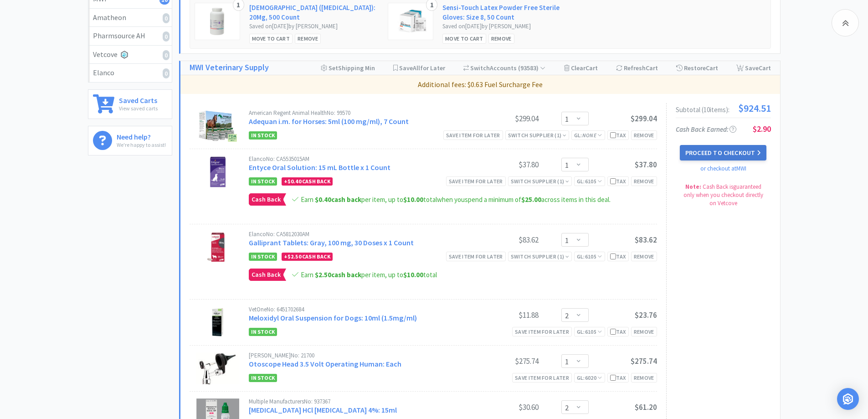 This screenshot has height=419, width=868. Describe the element at coordinates (645, 407) in the screenshot. I see `span: $61.20` at that location.